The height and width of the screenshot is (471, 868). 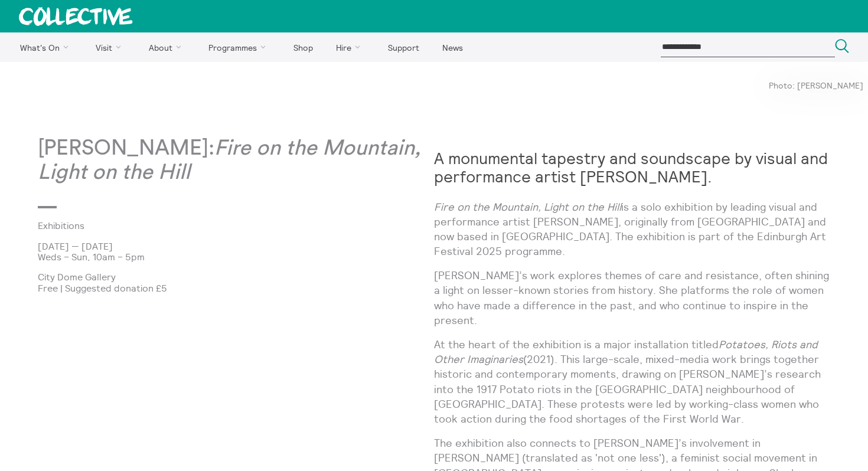 I want to click on a: What's On, so click(x=46, y=47).